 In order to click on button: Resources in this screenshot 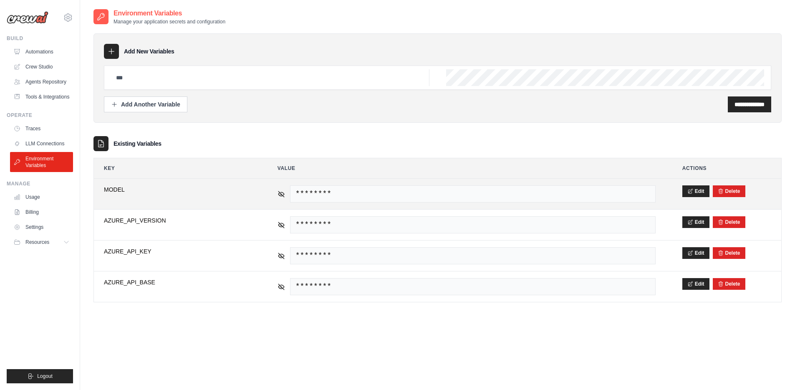, I will do `click(41, 242)`.